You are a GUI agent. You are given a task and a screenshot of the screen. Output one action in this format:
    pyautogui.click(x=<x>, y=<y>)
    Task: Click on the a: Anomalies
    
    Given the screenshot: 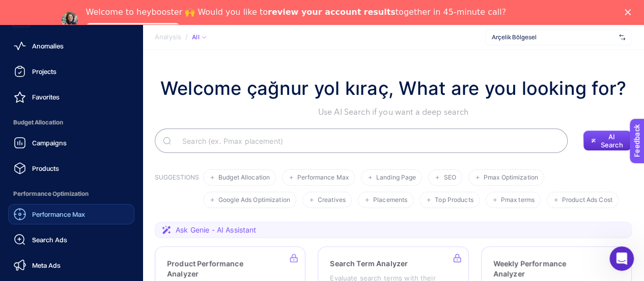 What is the action you would take?
    pyautogui.click(x=71, y=46)
    